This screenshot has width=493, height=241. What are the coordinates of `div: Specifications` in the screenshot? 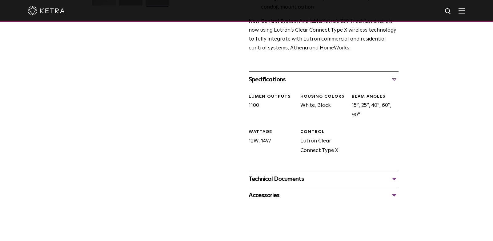 It's located at (323, 80).